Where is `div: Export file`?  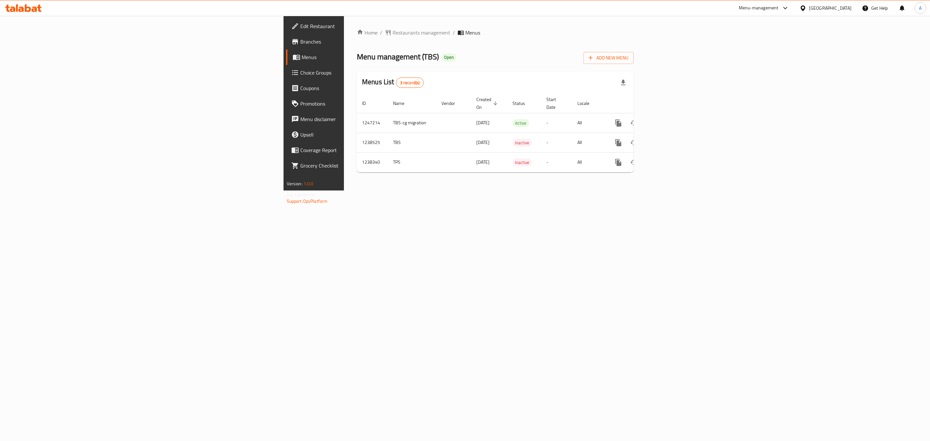
div: Export file is located at coordinates (623, 83).